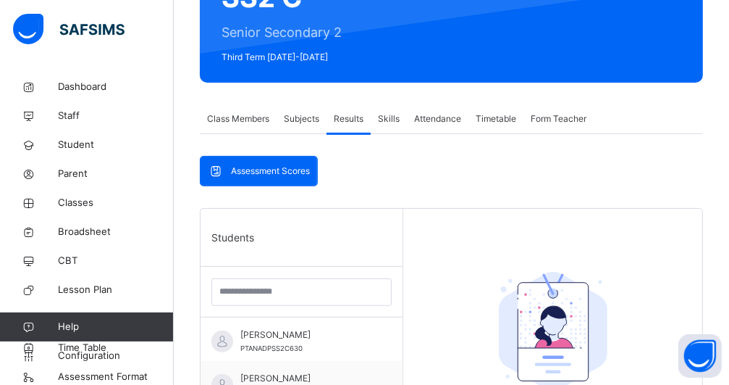  What do you see at coordinates (232, 237) in the screenshot?
I see `span: Students` at bounding box center [232, 237].